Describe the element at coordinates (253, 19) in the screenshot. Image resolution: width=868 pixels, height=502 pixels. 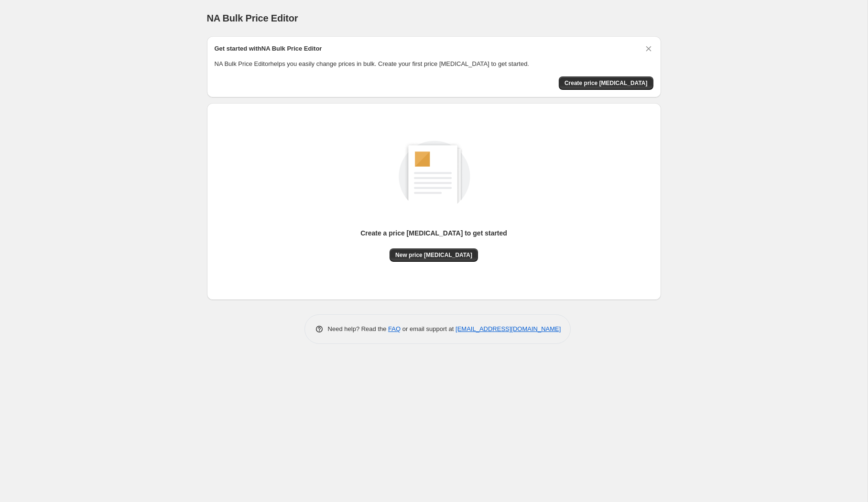
I see `span: NA Bulk Price Editor` at that location.